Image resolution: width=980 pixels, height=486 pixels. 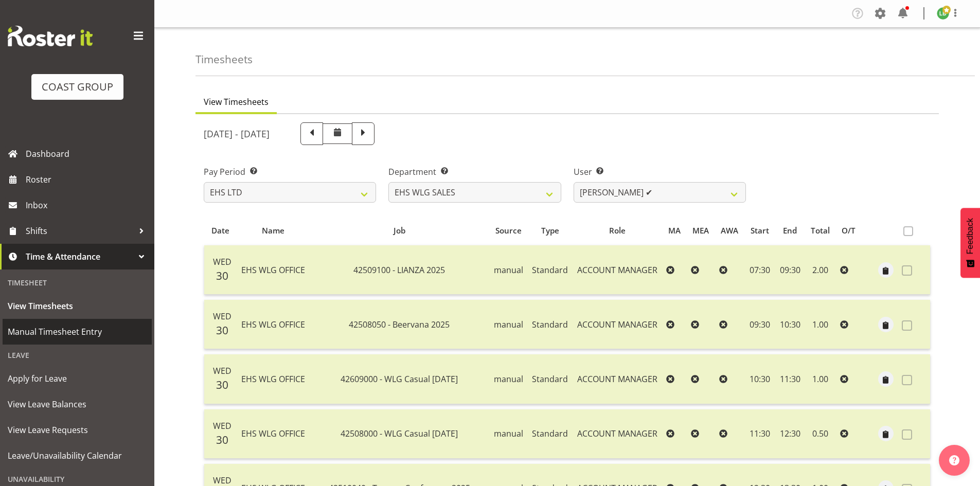 What do you see at coordinates (88, 154) in the screenshot?
I see `span: Dashboard` at bounding box center [88, 154].